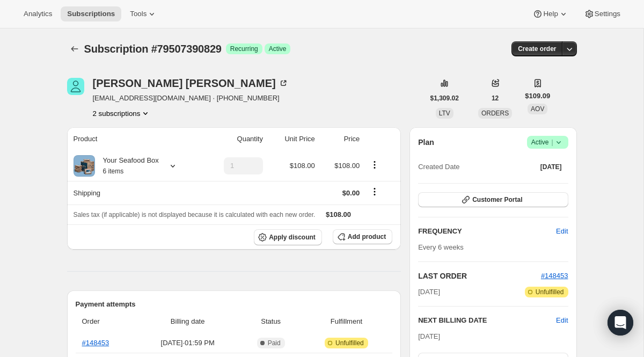 Image resolution: width=644 pixels, height=357 pixels. I want to click on span: Customer Portal, so click(497, 199).